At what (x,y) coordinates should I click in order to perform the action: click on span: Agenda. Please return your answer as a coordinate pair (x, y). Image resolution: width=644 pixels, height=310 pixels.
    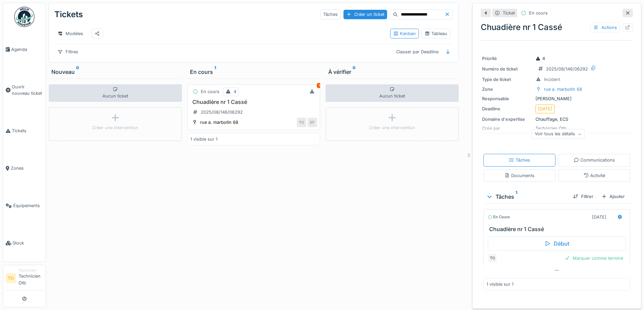
    Looking at the image, I should click on (27, 49).